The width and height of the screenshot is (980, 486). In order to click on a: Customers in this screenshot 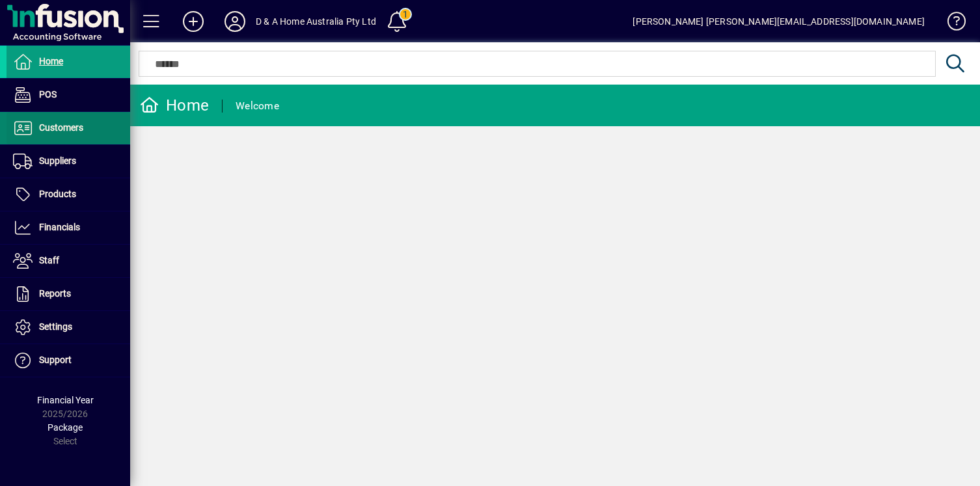, I will do `click(68, 128)`.